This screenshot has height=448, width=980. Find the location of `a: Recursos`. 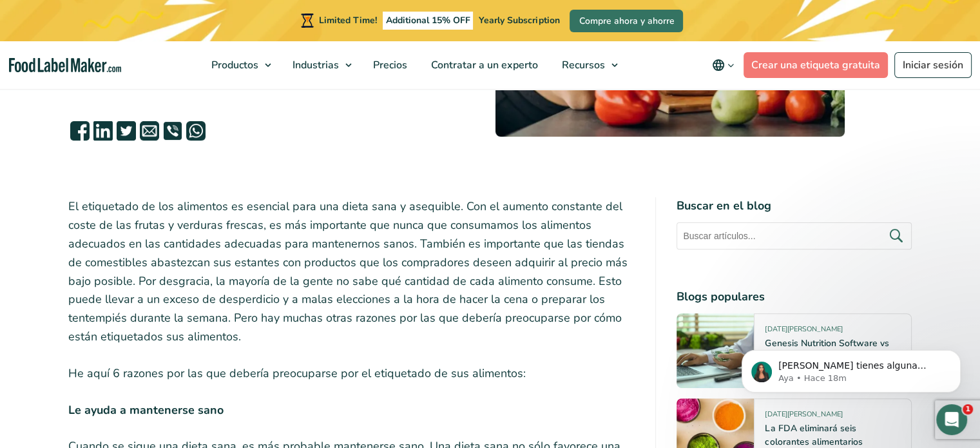

a: Recursos is located at coordinates (587, 65).